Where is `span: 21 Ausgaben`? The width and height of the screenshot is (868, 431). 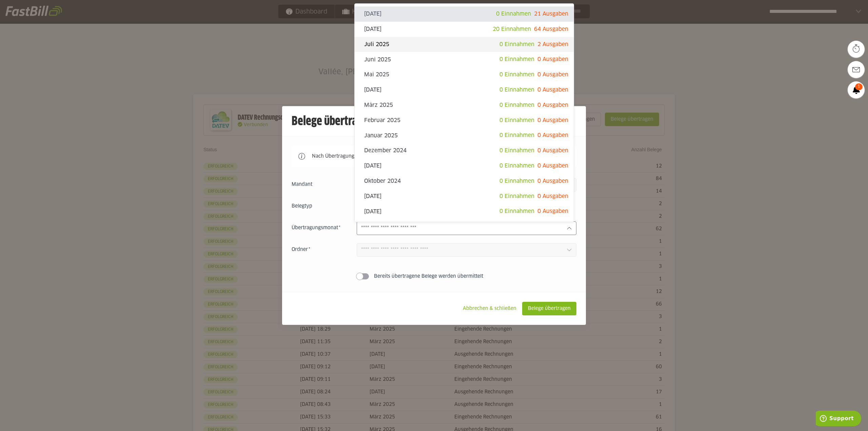 span: 21 Ausgaben is located at coordinates (551, 14).